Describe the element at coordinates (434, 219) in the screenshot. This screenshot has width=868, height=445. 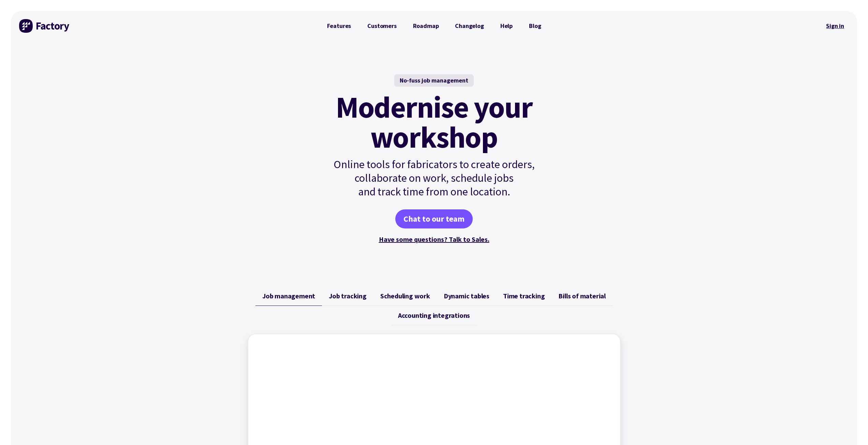
I see `a: Chat to our team` at that location.